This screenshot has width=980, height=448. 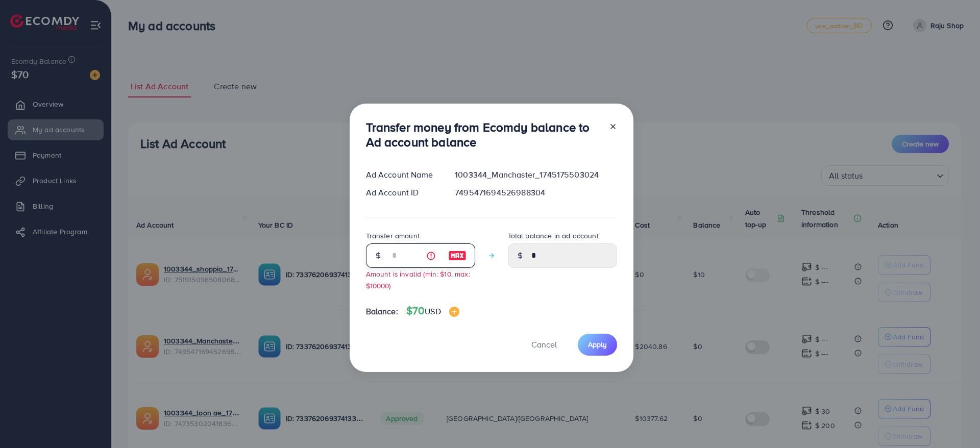 What do you see at coordinates (597, 344) in the screenshot?
I see `span: Apply` at bounding box center [597, 344].